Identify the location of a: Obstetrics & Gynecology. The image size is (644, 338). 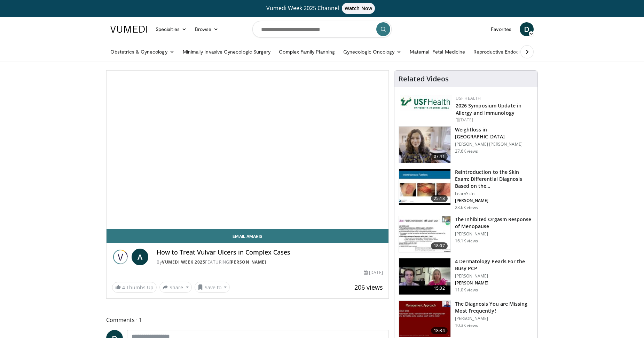
(143, 51).